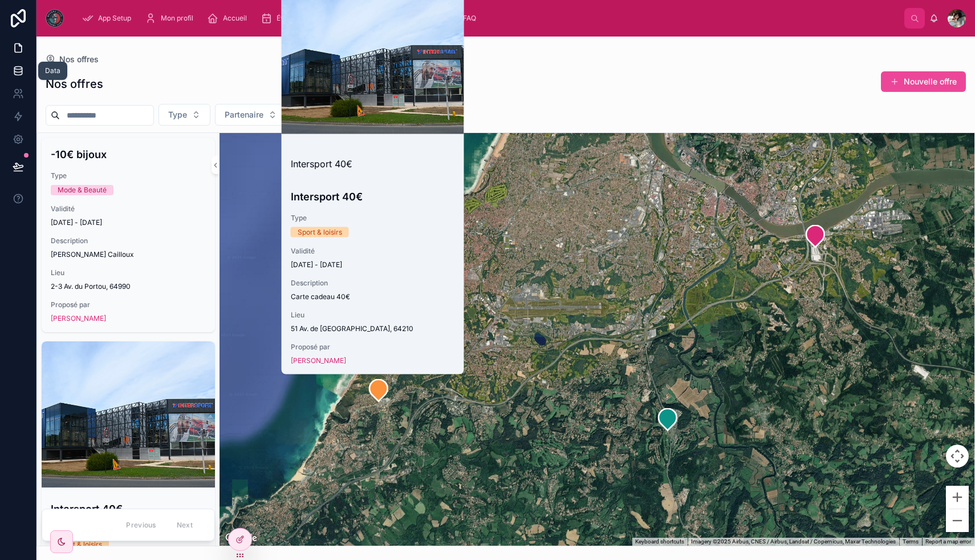 The height and width of the screenshot is (560, 975). What do you see at coordinates (54, 18) in the screenshot?
I see `img: App logo` at bounding box center [54, 18].